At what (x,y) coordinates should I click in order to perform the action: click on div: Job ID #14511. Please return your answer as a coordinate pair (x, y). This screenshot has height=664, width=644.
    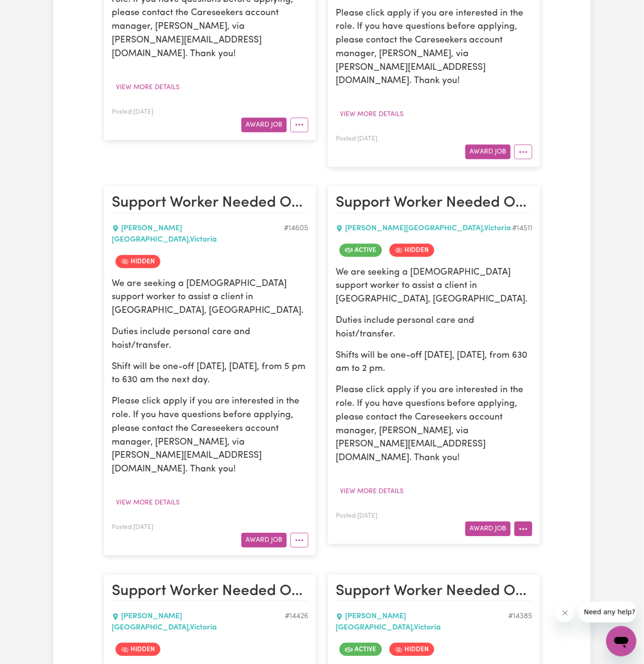
    Looking at the image, I should click on (522, 228).